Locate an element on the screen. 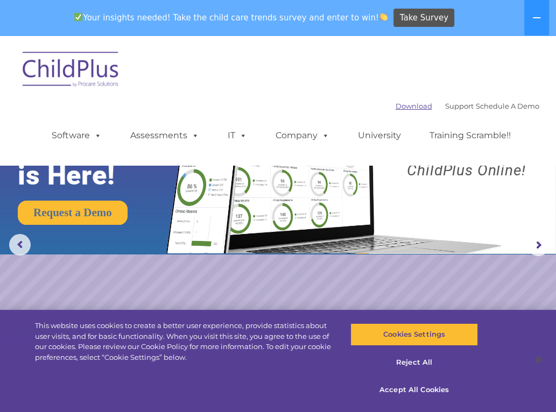  a: Schedule A Demo is located at coordinates (508, 106).